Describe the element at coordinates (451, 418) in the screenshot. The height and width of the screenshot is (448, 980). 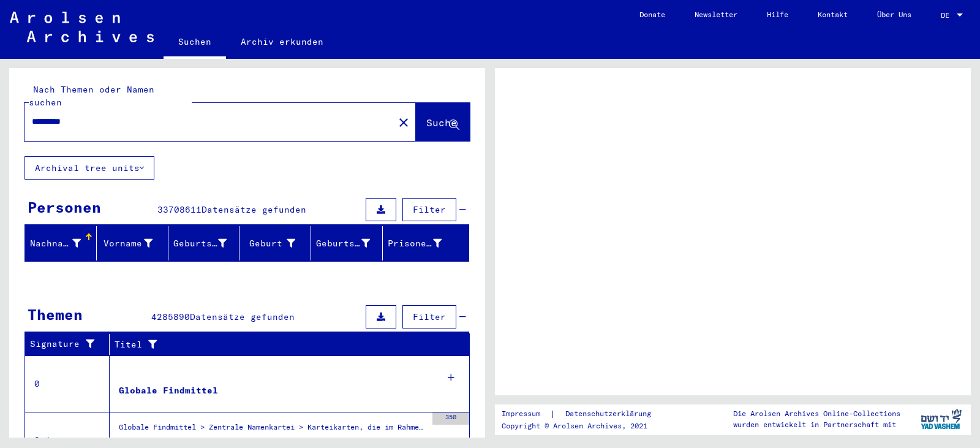
I see `div: 350` at that location.